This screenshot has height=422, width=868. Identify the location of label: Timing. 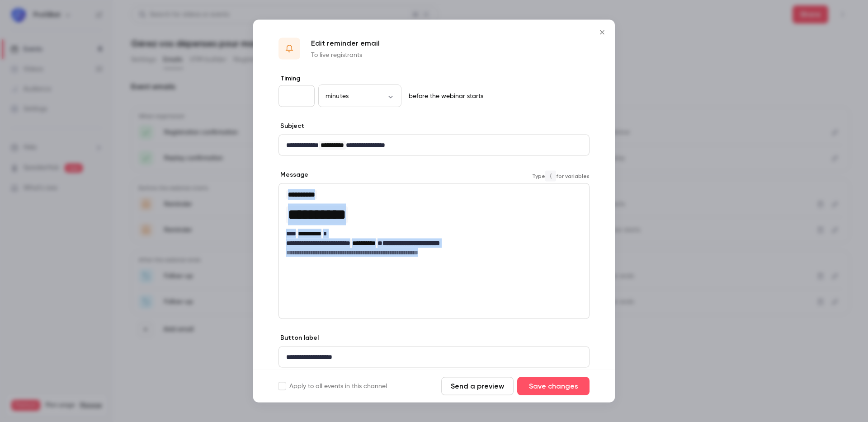
(434, 79).